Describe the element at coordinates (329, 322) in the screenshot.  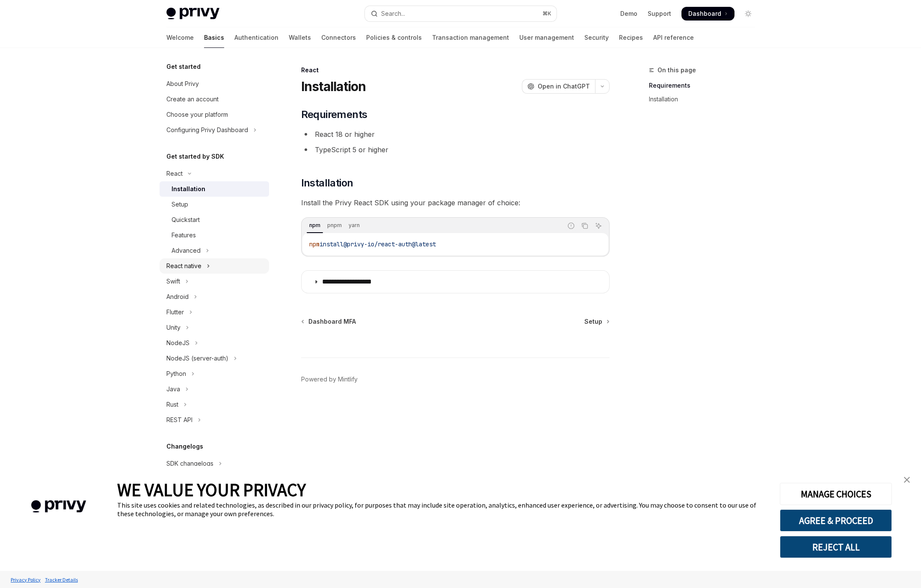
I see `a: Dashboard MFA` at that location.